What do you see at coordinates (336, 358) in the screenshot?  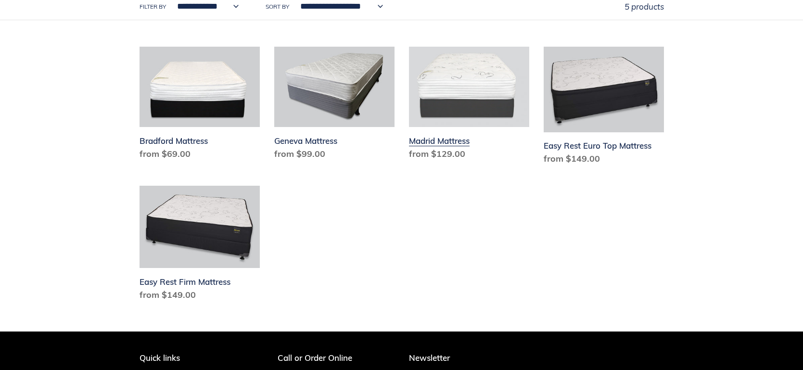 I see `p: Call or Order Online` at bounding box center [336, 358].